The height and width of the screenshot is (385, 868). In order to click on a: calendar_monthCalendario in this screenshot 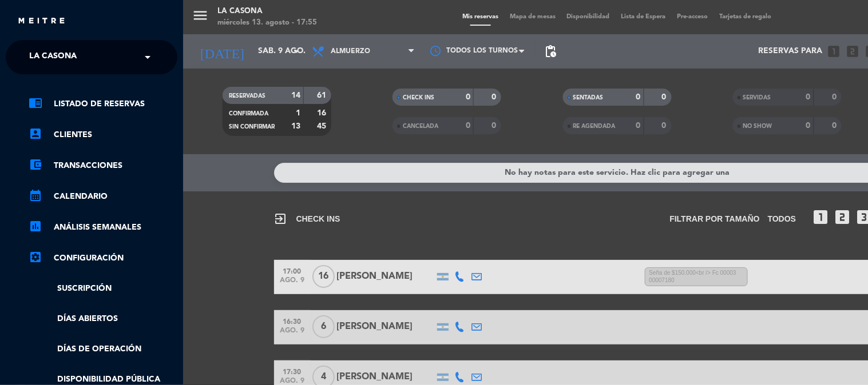, I will do `click(103, 196)`.